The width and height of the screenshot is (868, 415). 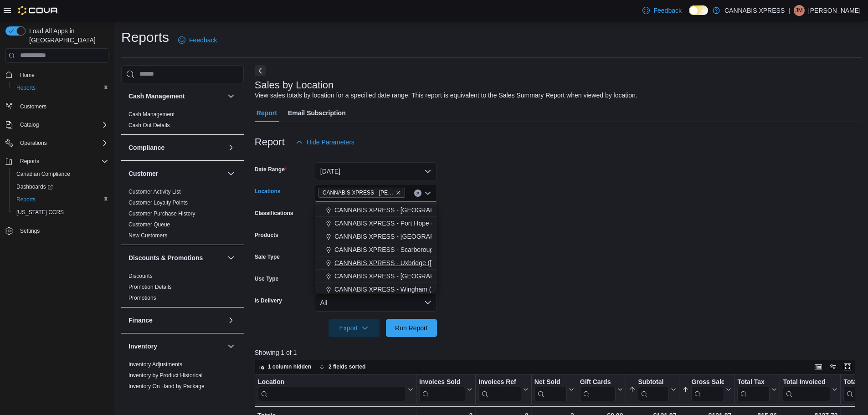 What do you see at coordinates (499, 389) in the screenshot?
I see `div: Invoices Ref` at bounding box center [499, 389].